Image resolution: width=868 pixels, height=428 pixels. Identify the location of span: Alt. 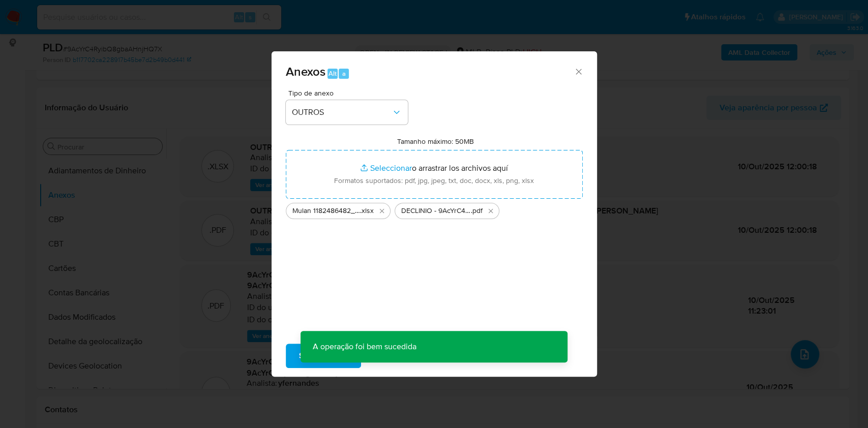
(333, 73).